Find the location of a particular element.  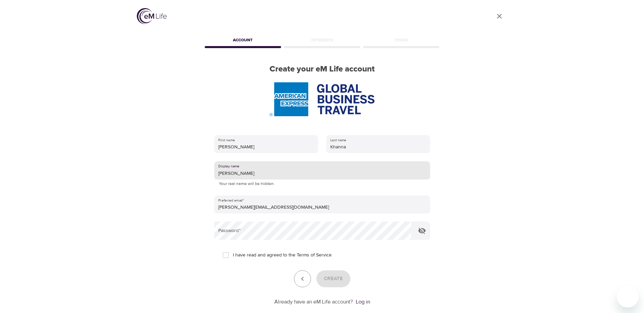

a: Terms of Service is located at coordinates (314, 255).